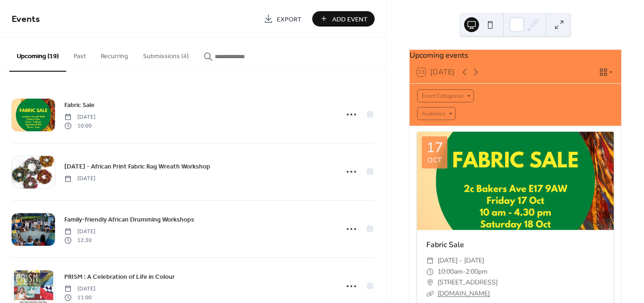  Describe the element at coordinates (434, 160) in the screenshot. I see `div: Oct` at that location.